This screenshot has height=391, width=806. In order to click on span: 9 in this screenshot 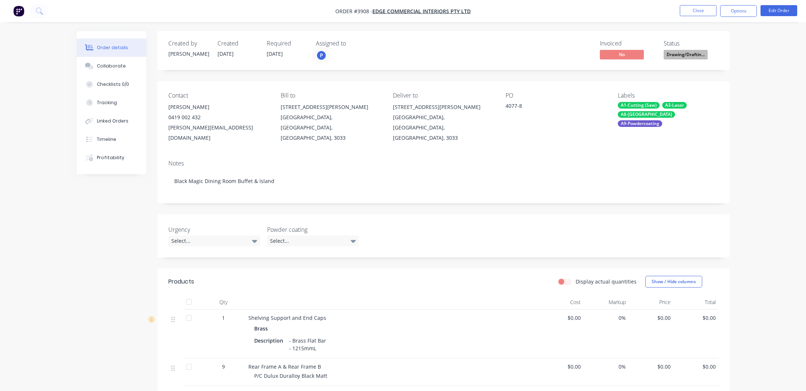, I will do `click(223, 366)`.